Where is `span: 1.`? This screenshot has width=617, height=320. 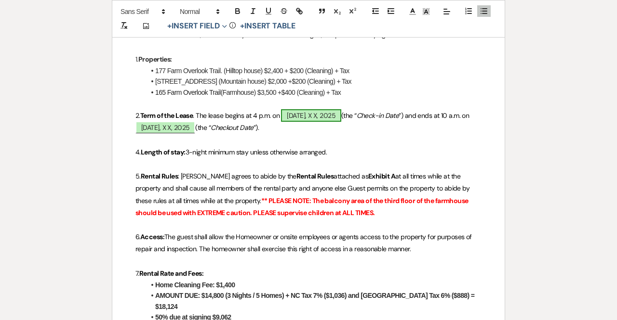
span: 1. is located at coordinates (137, 59).